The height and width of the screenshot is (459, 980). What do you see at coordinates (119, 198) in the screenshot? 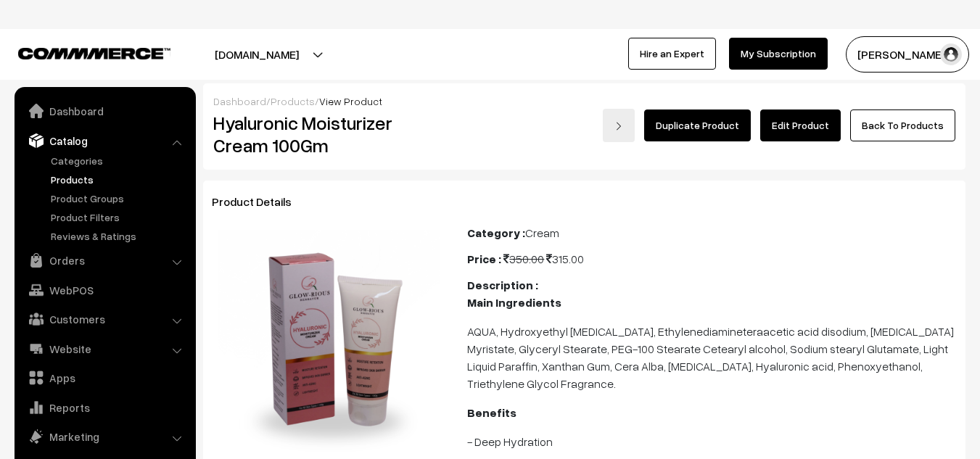
I see `a: Product Groups` at bounding box center [119, 198].